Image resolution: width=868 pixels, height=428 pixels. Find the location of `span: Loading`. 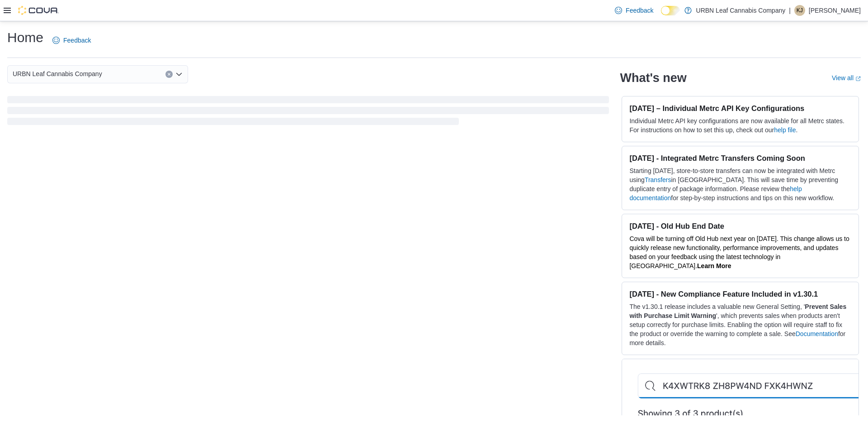

span: Loading is located at coordinates (308, 112).